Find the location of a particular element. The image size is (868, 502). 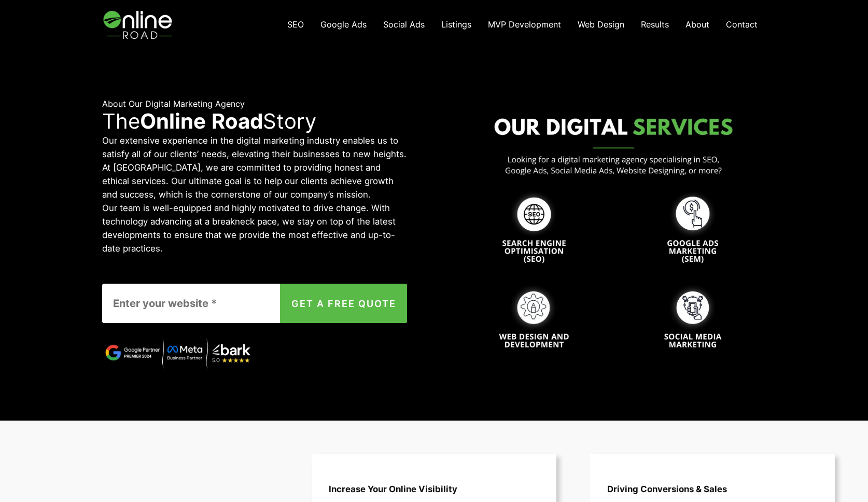

a: SEO is located at coordinates (296, 24).